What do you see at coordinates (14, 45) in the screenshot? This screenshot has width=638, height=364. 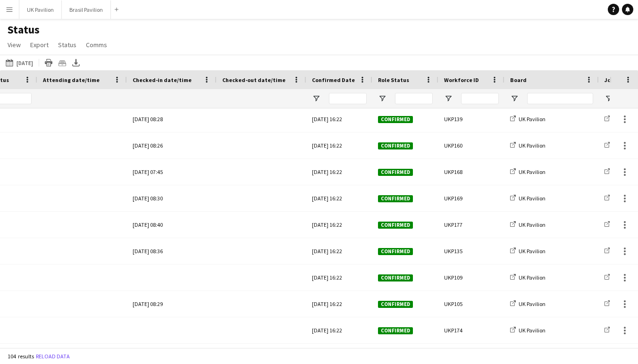 I see `span: View` at bounding box center [14, 45].